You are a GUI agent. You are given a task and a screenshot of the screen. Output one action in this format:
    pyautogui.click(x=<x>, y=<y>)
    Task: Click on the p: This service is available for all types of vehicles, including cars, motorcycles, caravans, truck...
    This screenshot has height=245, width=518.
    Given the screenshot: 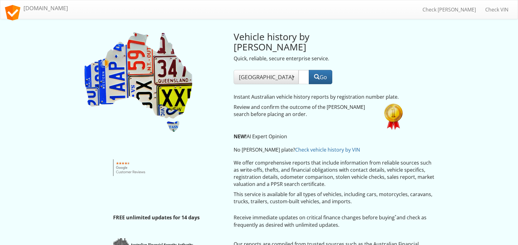 What is the action you would take?
    pyautogui.click(x=334, y=198)
    